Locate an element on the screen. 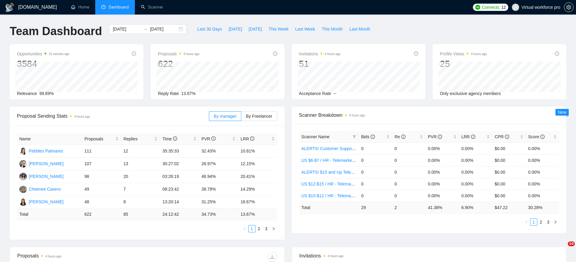 The height and width of the screenshot is (262, 576). span: 10 is located at coordinates (571, 244).